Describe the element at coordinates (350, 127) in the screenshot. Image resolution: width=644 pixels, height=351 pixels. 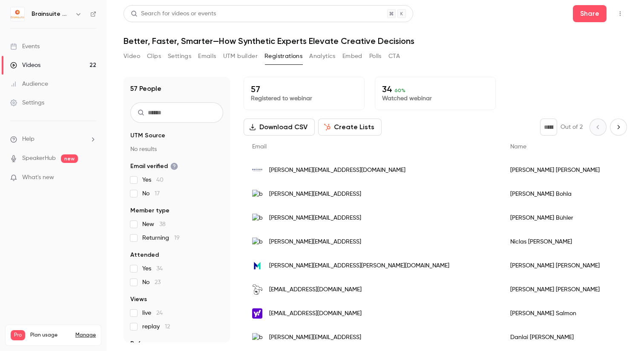
I see `button: Create Lists` at that location.